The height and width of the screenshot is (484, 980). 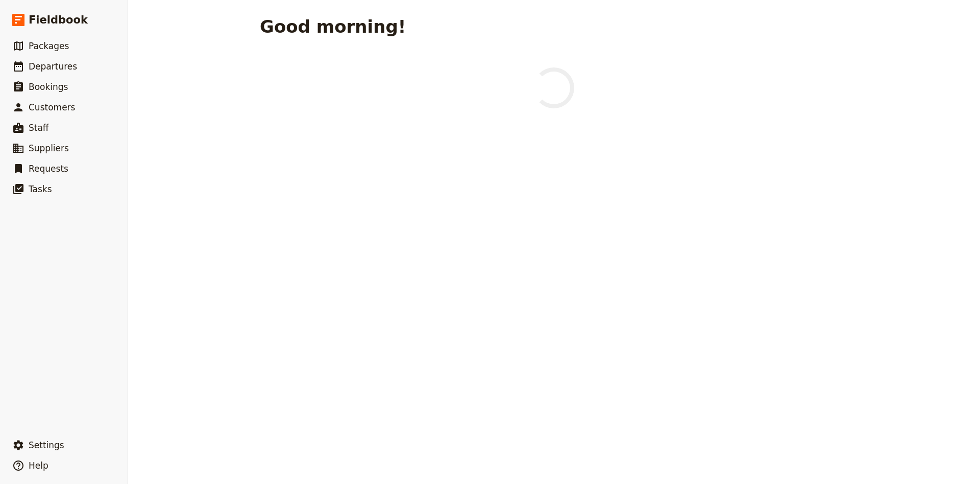 I want to click on span: Suppliers, so click(x=48, y=148).